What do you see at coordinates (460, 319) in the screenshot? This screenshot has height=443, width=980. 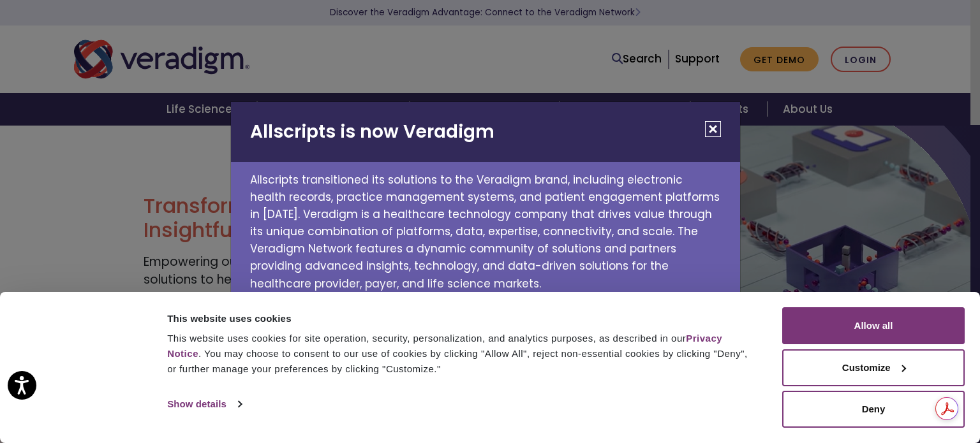 I see `div: This website uses cookies` at bounding box center [460, 319].